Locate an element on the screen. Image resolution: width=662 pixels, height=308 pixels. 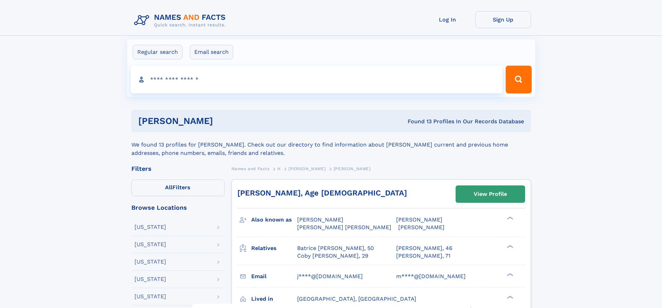
a: Names and Facts is located at coordinates (251, 169).